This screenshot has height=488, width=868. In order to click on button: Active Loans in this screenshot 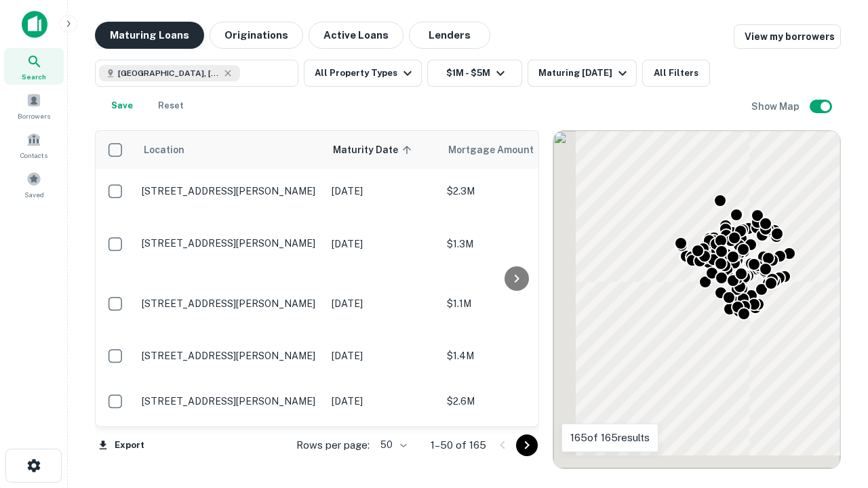, I will do `click(356, 35)`.